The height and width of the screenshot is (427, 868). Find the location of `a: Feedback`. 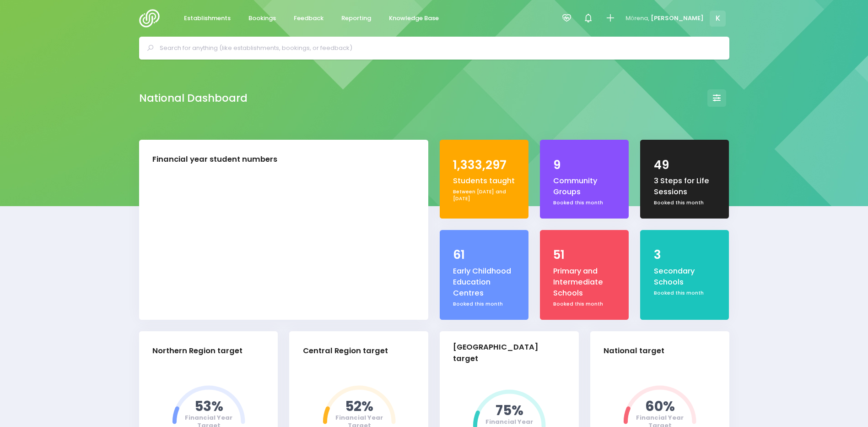

a: Feedback is located at coordinates (309, 19).